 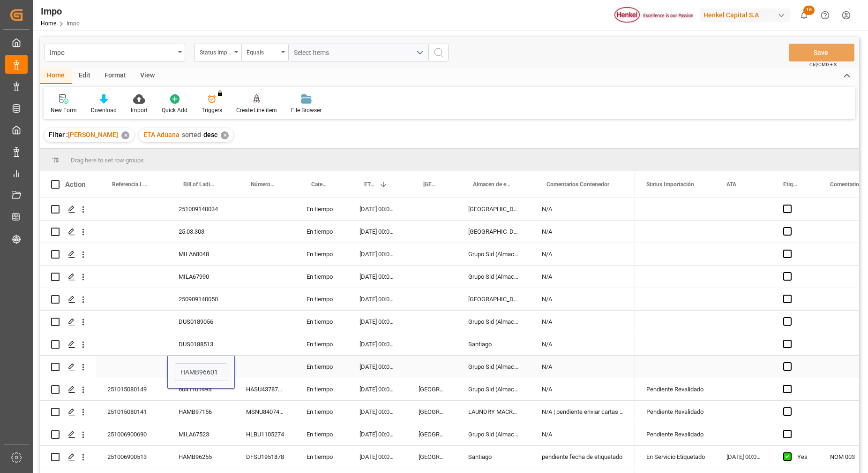 I want to click on div: MILA67990, so click(x=201, y=276).